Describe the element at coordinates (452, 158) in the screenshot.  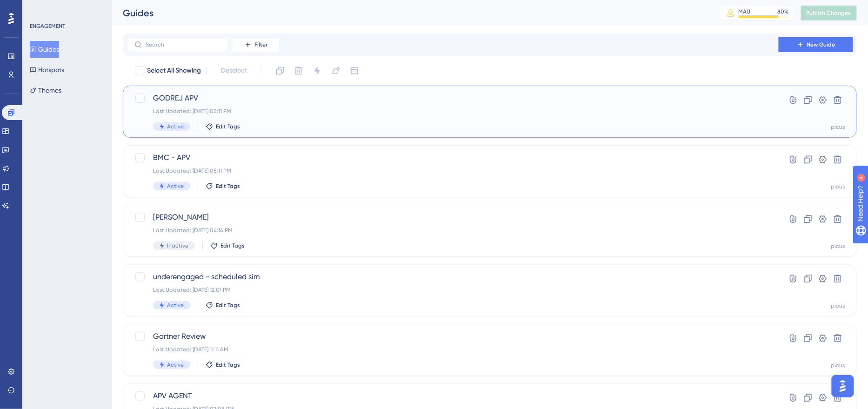
I see `span: BMC - APV` at that location.